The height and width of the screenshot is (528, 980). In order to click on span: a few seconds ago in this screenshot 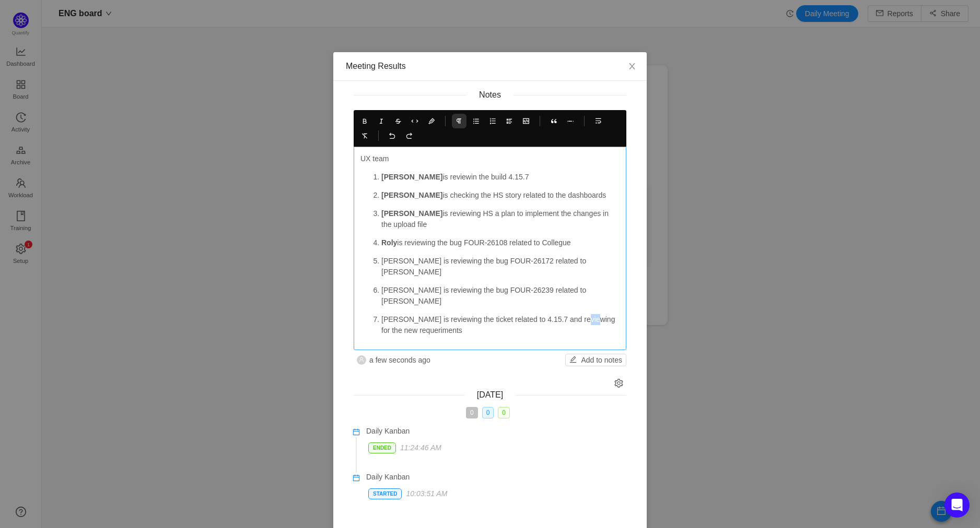, I will do `click(400, 360)`.